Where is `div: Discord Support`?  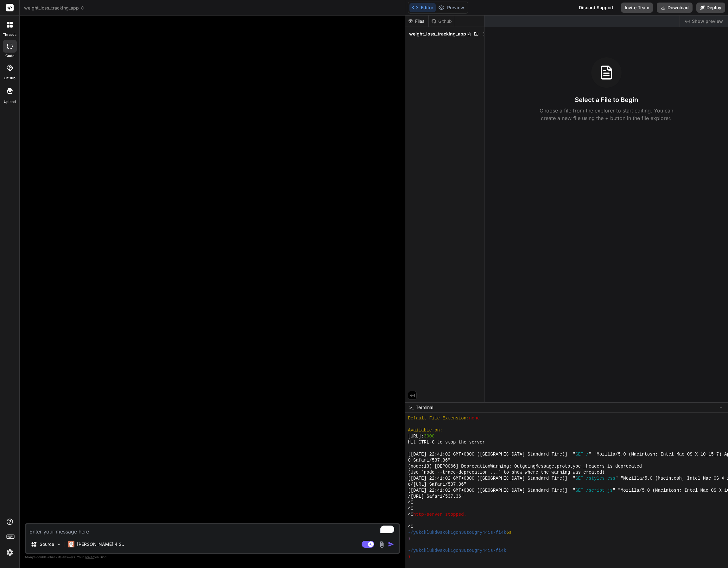
div: Discord Support is located at coordinates (596, 8).